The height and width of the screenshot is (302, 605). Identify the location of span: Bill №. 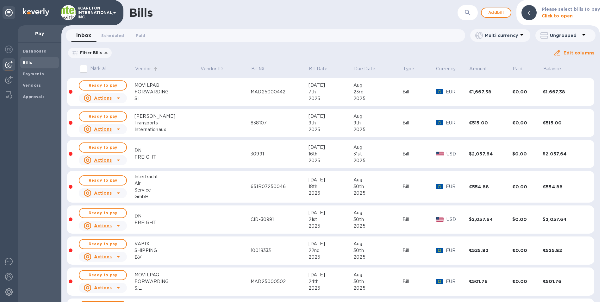
(262, 69).